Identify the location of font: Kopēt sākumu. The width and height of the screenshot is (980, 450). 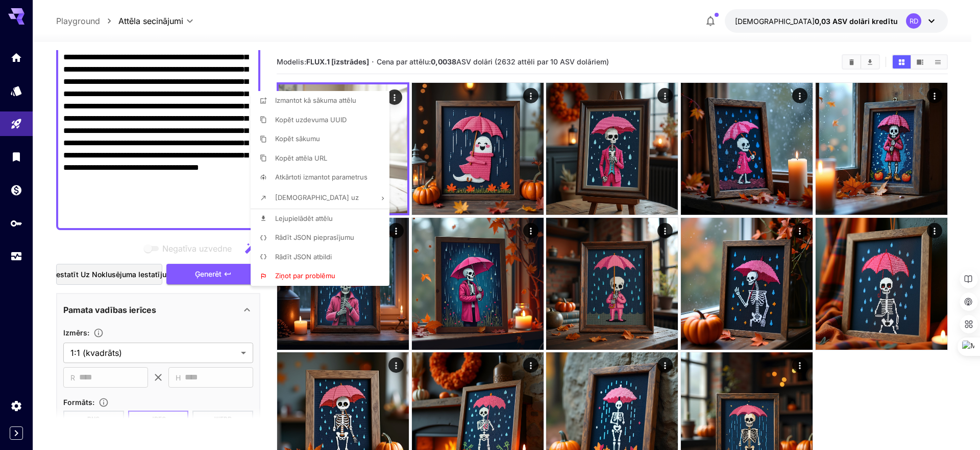
(298, 138).